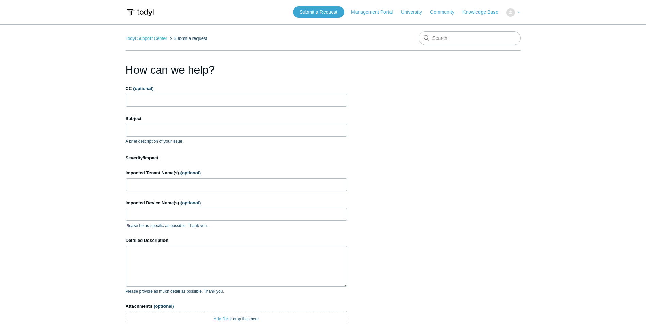 This screenshot has width=646, height=325. Describe the element at coordinates (147, 38) in the screenshot. I see `li: Todyl Support Center` at that location.